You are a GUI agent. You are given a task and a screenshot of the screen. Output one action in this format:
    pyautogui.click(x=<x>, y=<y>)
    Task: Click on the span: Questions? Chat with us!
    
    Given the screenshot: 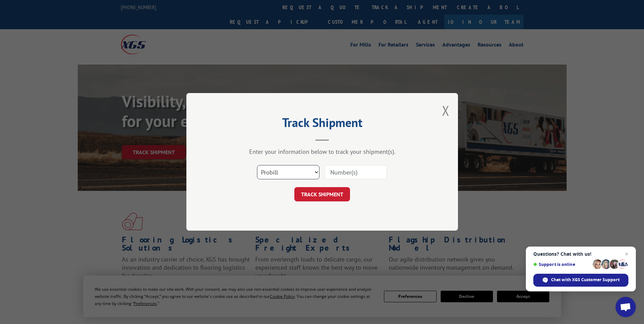 What is the action you would take?
    pyautogui.click(x=581, y=254)
    